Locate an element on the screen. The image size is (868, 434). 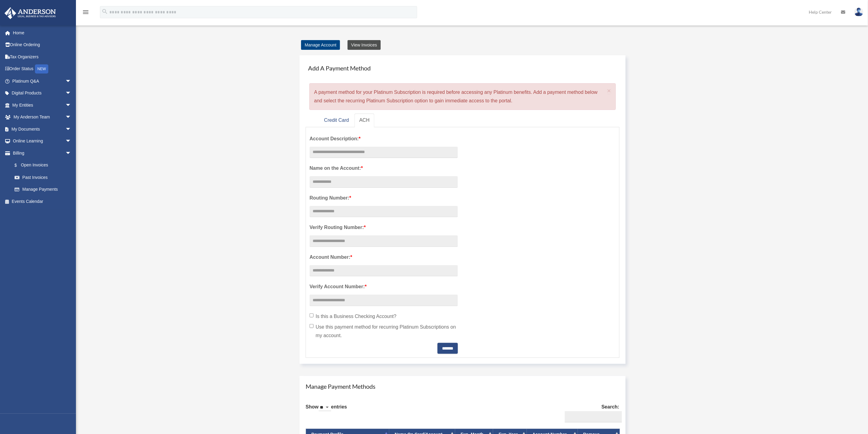
img: Anderson Advisors Platinum Portal is located at coordinates (30, 13).